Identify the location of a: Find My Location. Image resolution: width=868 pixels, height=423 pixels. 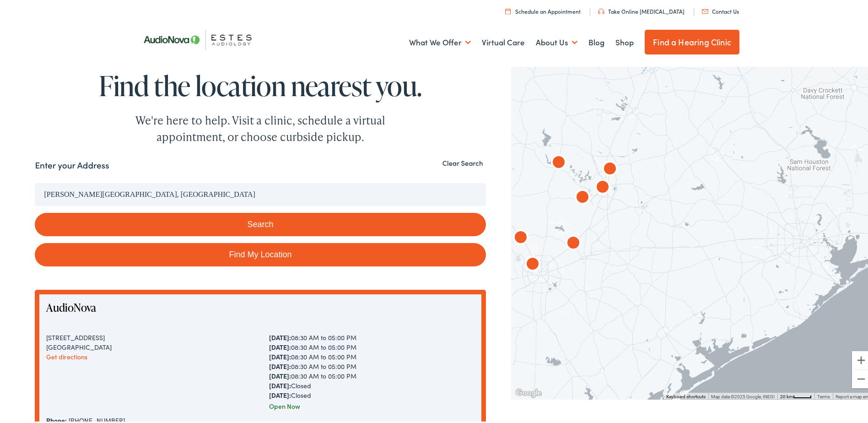
(260, 253).